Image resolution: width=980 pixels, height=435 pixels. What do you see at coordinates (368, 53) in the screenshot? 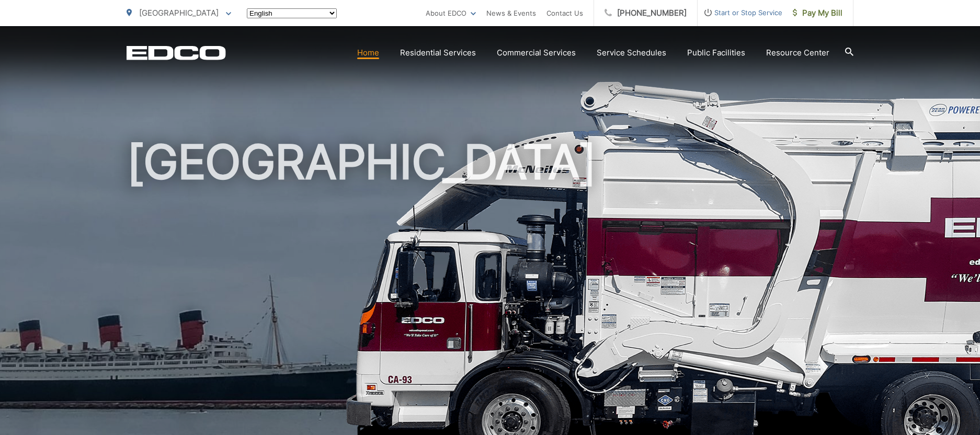
I see `a: Home` at bounding box center [368, 53].